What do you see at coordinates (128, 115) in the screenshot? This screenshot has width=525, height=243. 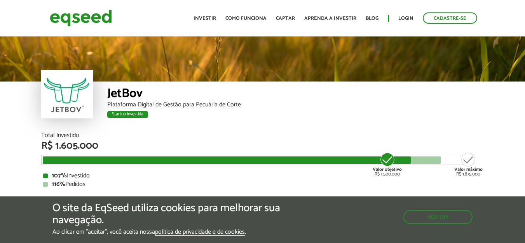 I see `div: Startup investida` at bounding box center [128, 115].